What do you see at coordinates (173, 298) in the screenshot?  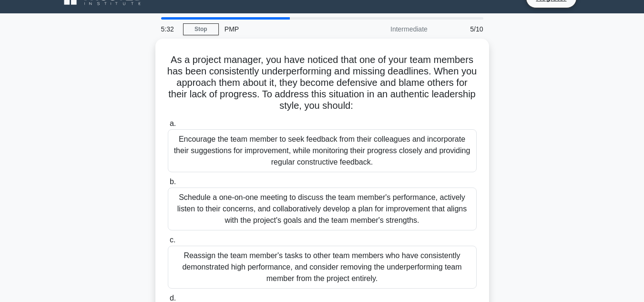 I see `span: d.` at bounding box center [173, 298].